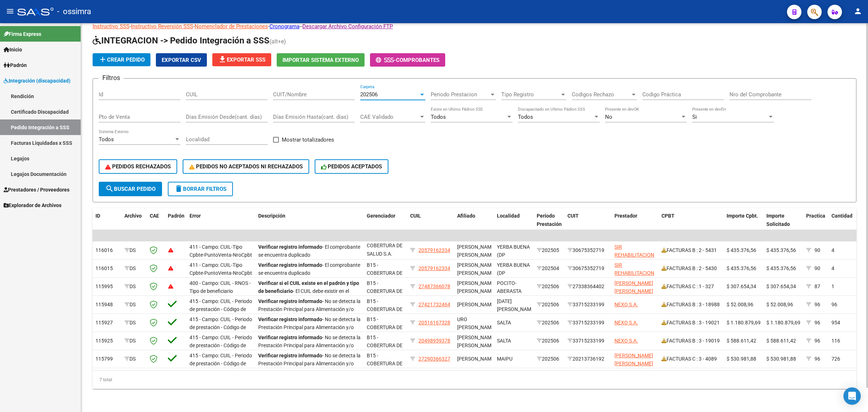  I want to click on span: Período Prestación, so click(549, 220).